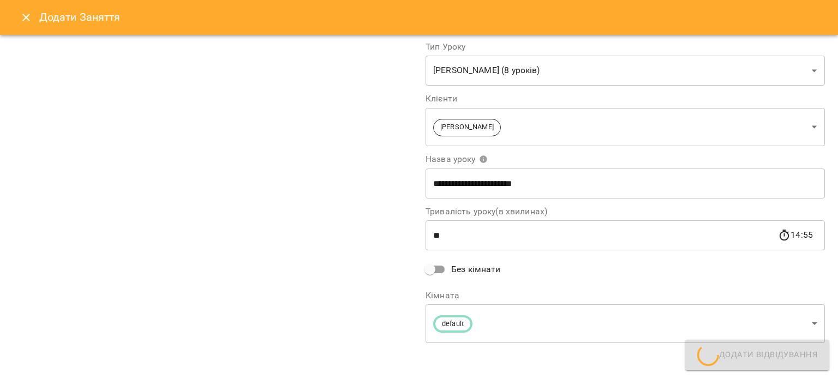  What do you see at coordinates (453, 324) in the screenshot?
I see `span: default` at bounding box center [453, 324].